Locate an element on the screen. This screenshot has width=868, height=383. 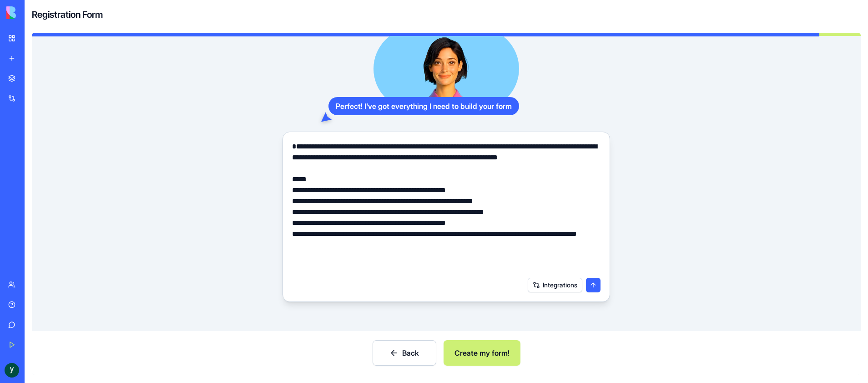
img: logo is located at coordinates (35, 13).